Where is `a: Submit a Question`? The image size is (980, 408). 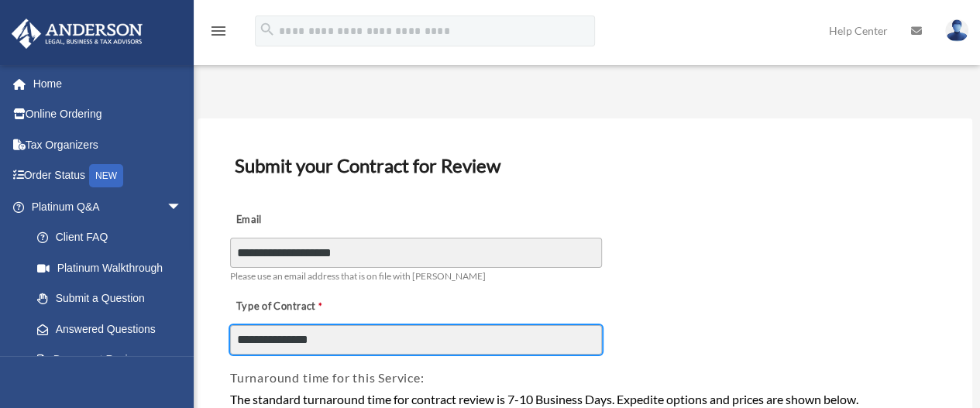
a: Submit a Question is located at coordinates (113, 299).